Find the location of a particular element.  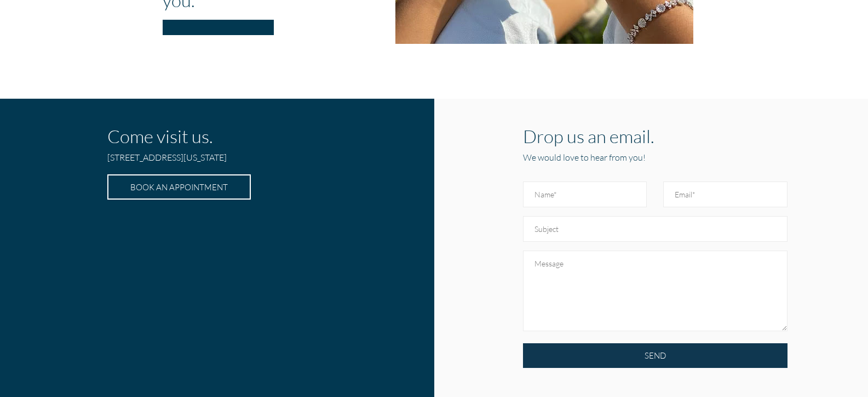

a: BOOK AN APPOINTMENT is located at coordinates (179, 187).